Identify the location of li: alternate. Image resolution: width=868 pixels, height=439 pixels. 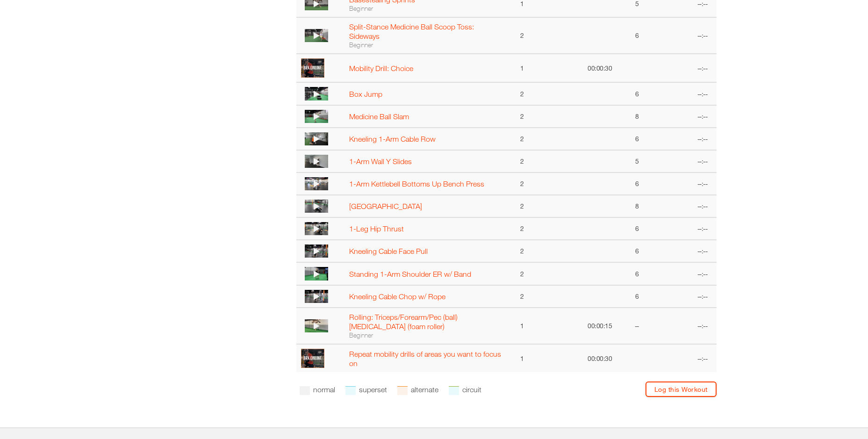
(418, 389).